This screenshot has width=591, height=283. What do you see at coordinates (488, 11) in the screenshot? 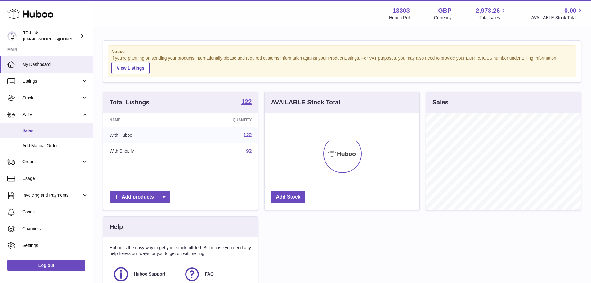
I see `span: 2,973.26` at bounding box center [488, 11].